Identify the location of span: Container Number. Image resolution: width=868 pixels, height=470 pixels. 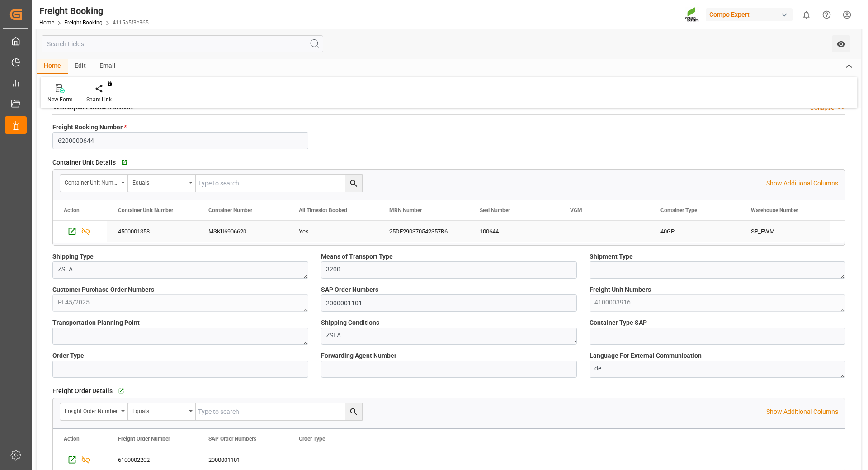
(230, 211).